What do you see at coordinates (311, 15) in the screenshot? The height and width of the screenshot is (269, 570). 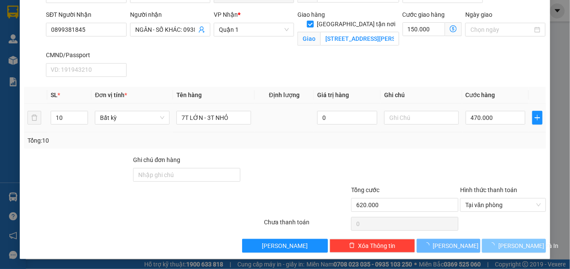 I see `span: Giao hàng` at bounding box center [311, 15].